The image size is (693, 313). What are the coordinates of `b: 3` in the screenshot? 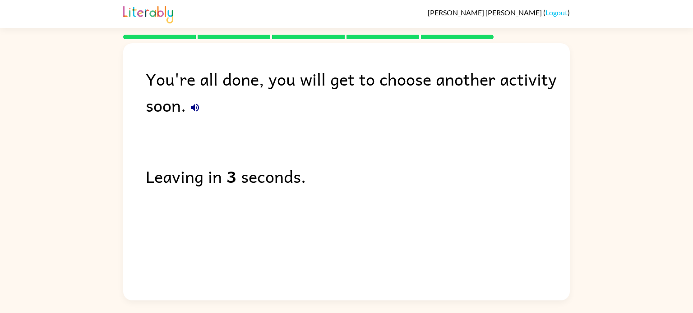 It's located at (231, 176).